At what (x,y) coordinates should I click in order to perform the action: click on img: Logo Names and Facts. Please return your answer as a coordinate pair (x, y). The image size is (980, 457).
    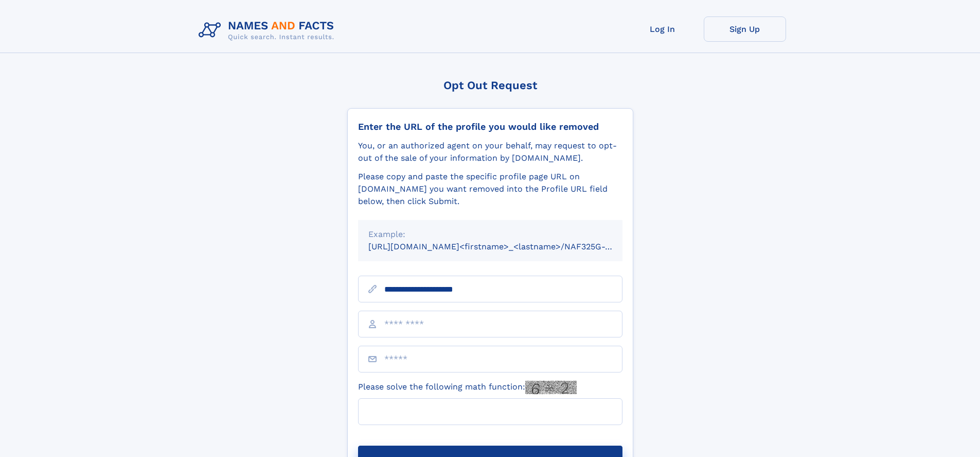
    Looking at the image, I should click on (268, 30).